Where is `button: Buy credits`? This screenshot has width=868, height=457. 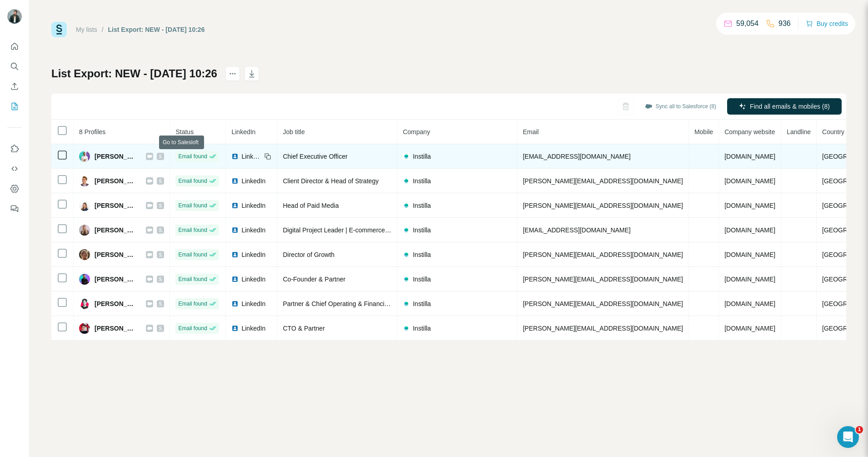 button: Buy credits is located at coordinates (827, 24).